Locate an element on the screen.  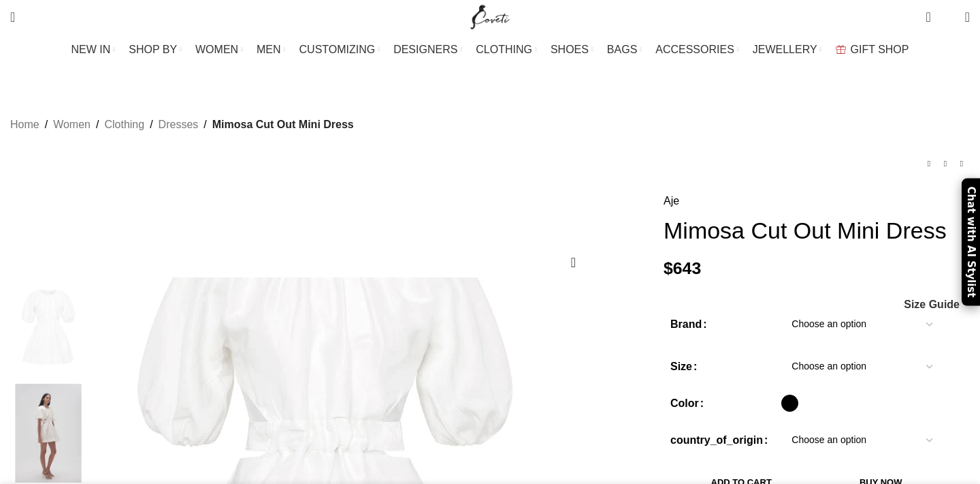
label: Size is located at coordinates (683, 366).